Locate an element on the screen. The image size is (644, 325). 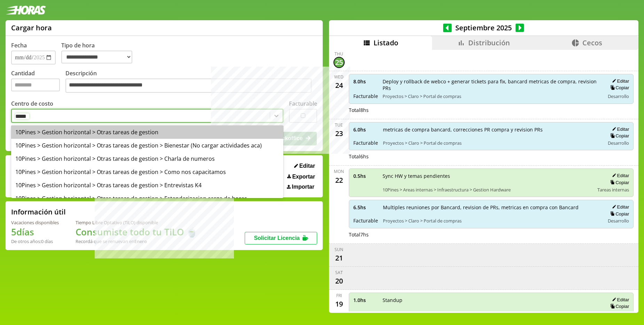
div: 19 is located at coordinates (339, 304).